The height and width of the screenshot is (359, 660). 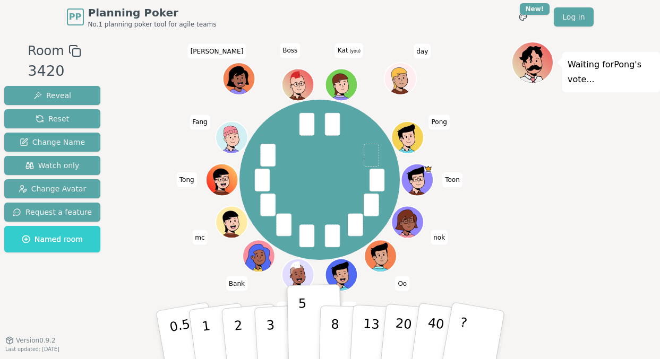 I want to click on button: Version0.9.2, so click(x=30, y=341).